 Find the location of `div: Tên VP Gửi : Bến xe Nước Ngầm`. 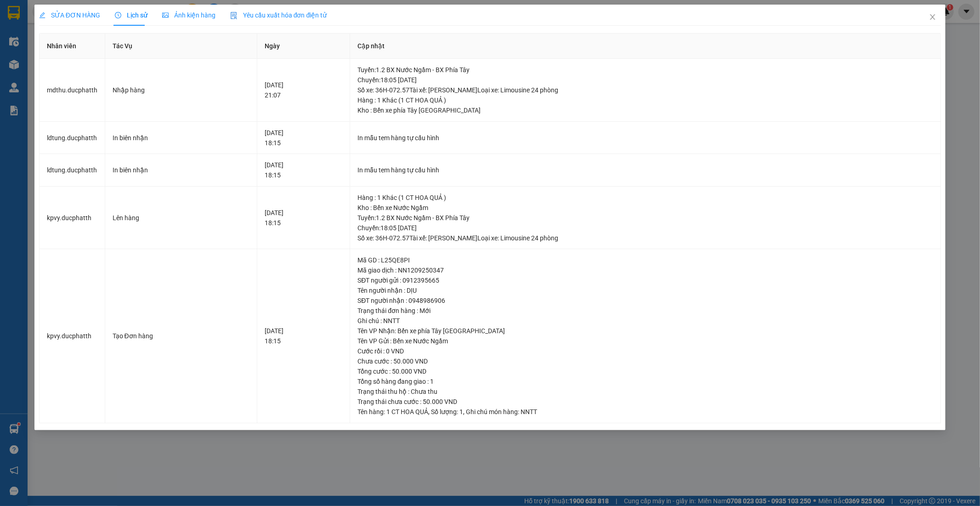

div: Tên VP Gửi : Bến xe Nước Ngầm is located at coordinates (645, 341).